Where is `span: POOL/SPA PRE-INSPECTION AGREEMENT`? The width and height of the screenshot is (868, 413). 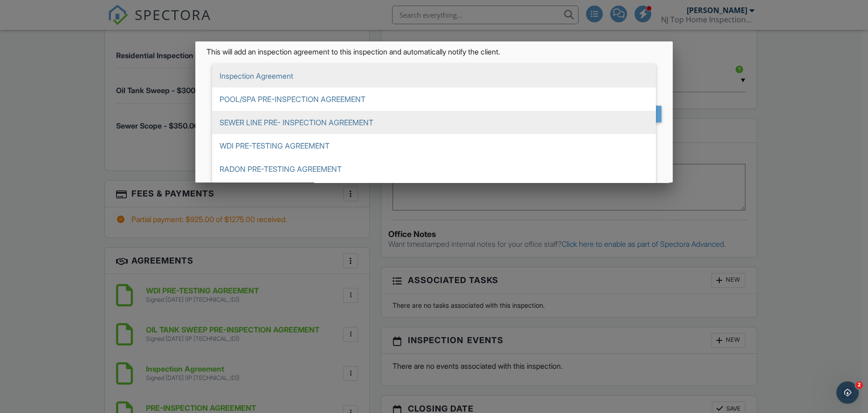
span: POOL/SPA PRE-INSPECTION AGREEMENT is located at coordinates (434, 99).